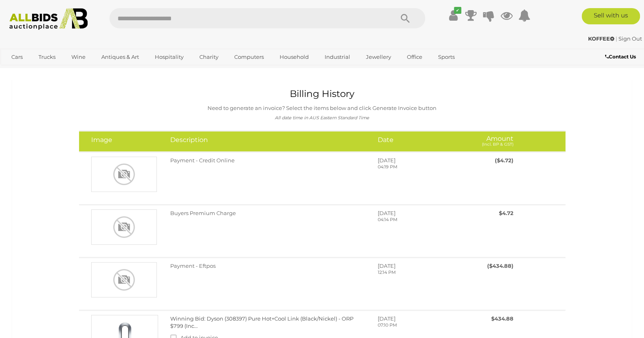 The width and height of the screenshot is (644, 338). Describe the element at coordinates (208, 57) in the screenshot. I see `a: Charity` at that location.